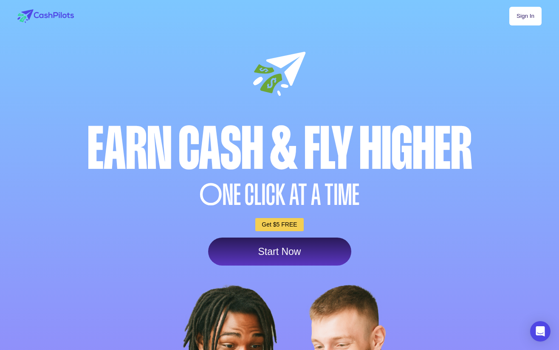 The height and width of the screenshot is (350, 559). Describe the element at coordinates (540, 332) in the screenshot. I see `div: Open Intercom Messenger` at that location.